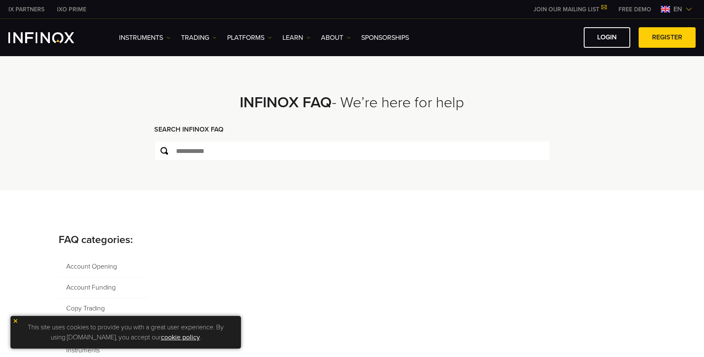 The height and width of the screenshot is (357, 704). Describe the element at coordinates (635, 9) in the screenshot. I see `a: INFINOX MENU` at that location.